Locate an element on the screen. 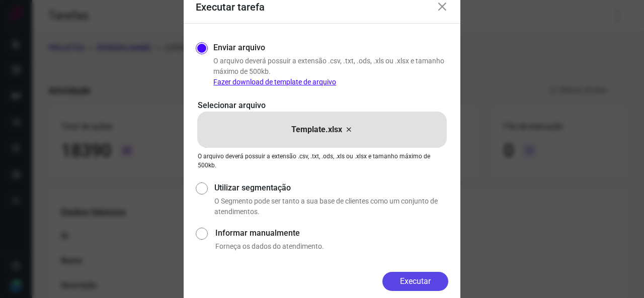 Image resolution: width=644 pixels, height=298 pixels. label: Enviar arquivo is located at coordinates (239, 48).